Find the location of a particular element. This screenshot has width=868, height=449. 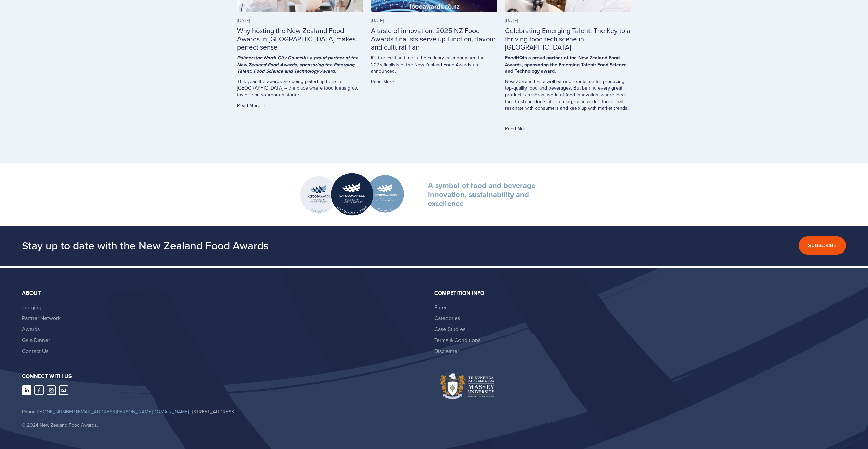

em: is a proud partner of the New Zealand Food Awards, sponsoring the Emerging Talent: Food Science a... is located at coordinates (298, 65).